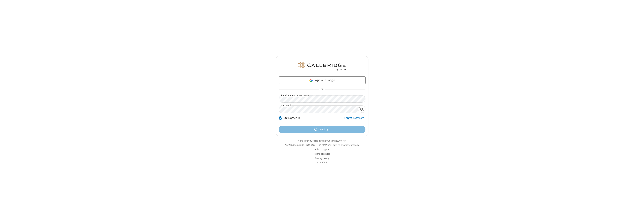 Image resolution: width=644 pixels, height=223 pixels. What do you see at coordinates (318, 109) in the screenshot?
I see `input: Password` at bounding box center [318, 109].